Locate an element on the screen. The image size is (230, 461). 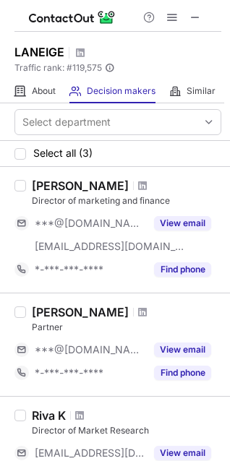
span: Traffic rank: # 119,575 is located at coordinates (58, 68).